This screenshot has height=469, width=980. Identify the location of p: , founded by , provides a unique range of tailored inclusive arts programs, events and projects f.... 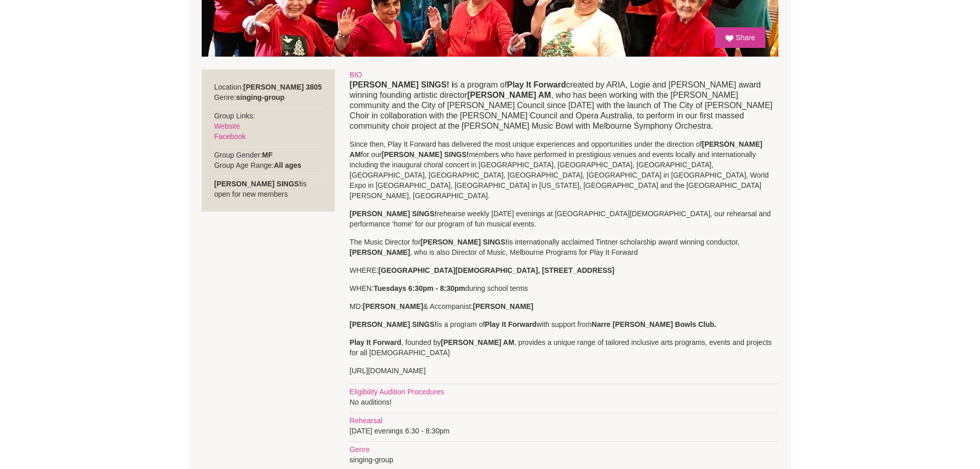
(564, 347).